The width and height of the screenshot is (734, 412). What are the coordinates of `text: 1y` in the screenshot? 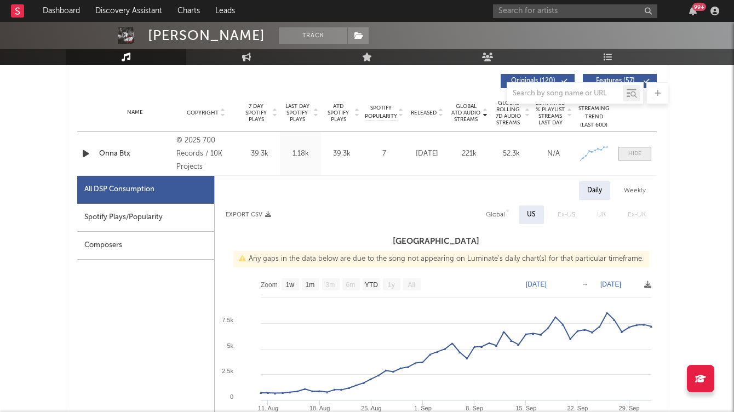 It's located at (391, 285).